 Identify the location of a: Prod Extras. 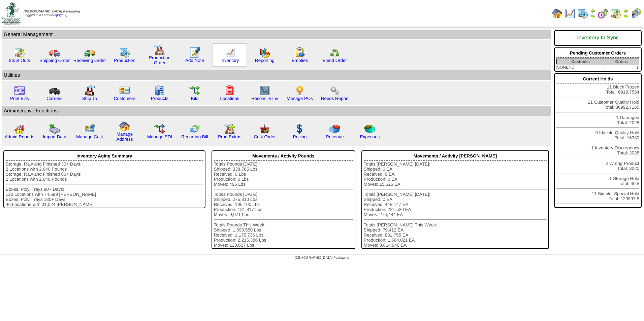
(230, 136).